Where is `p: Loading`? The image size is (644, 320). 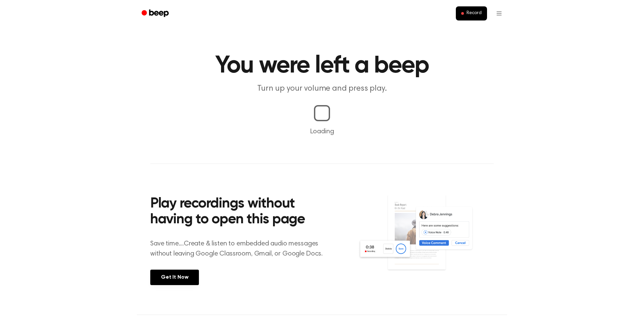 p: Loading is located at coordinates (322, 132).